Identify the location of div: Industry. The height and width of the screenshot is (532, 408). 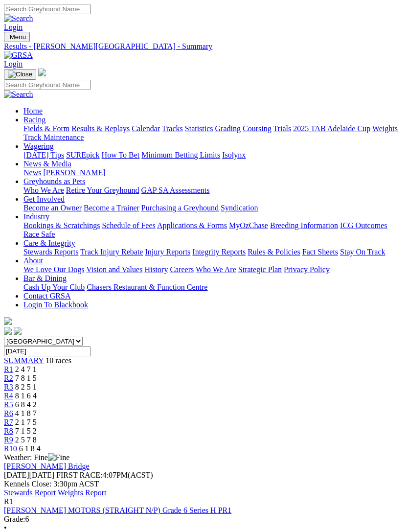
(214, 230).